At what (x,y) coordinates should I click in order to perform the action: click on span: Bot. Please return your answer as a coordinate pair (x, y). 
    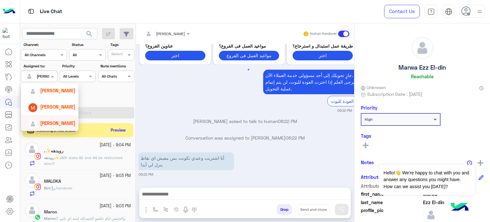
    Looking at the image, I should click on (47, 188).